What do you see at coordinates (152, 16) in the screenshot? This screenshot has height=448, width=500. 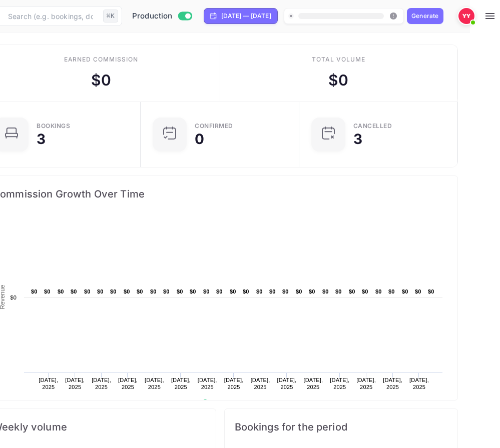 I see `span: Production` at bounding box center [152, 16].